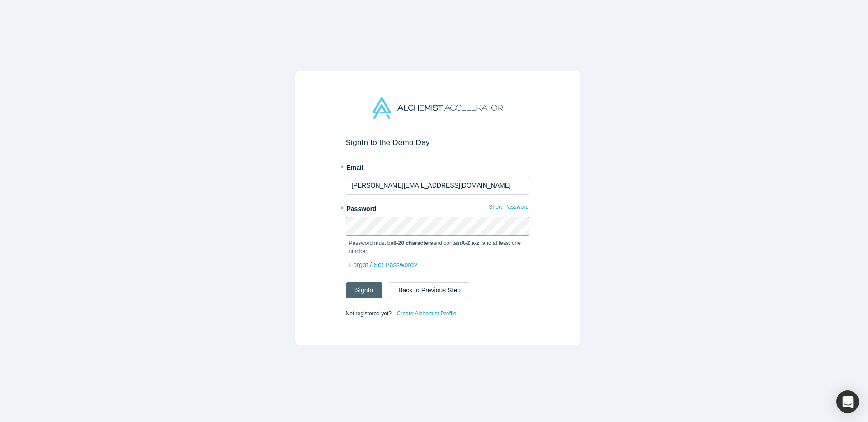 This screenshot has width=868, height=422. Describe the element at coordinates (466, 243) in the screenshot. I see `strong: A-Z` at that location.